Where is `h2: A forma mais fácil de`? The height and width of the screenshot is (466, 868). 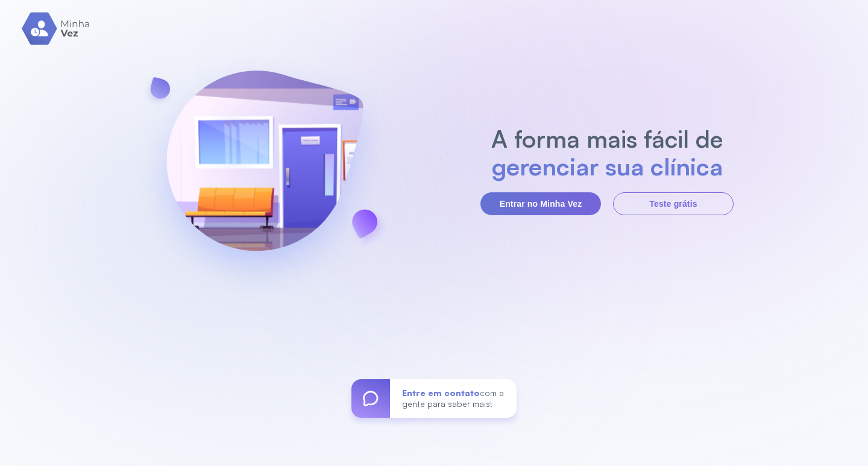 h2: A forma mais fácil de is located at coordinates (607, 139).